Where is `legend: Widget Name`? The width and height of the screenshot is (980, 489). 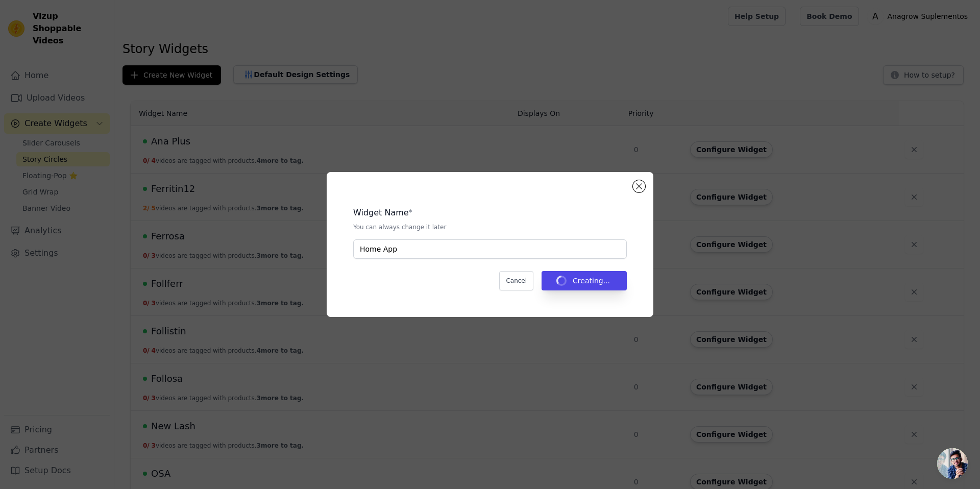
legend: Widget Name is located at coordinates (381, 213).